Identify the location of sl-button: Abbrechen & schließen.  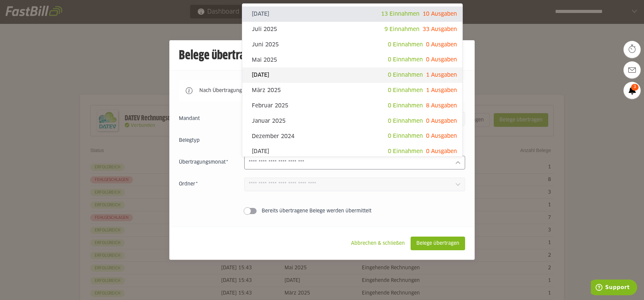
(378, 244).